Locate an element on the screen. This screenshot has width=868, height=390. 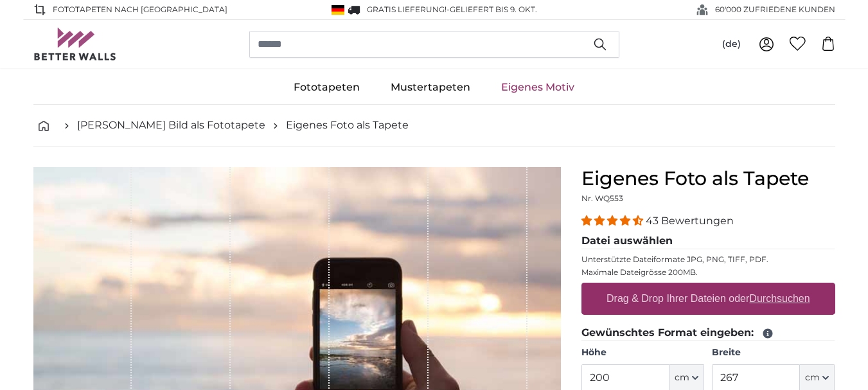
span: 43 Bewertungen is located at coordinates (690, 221).